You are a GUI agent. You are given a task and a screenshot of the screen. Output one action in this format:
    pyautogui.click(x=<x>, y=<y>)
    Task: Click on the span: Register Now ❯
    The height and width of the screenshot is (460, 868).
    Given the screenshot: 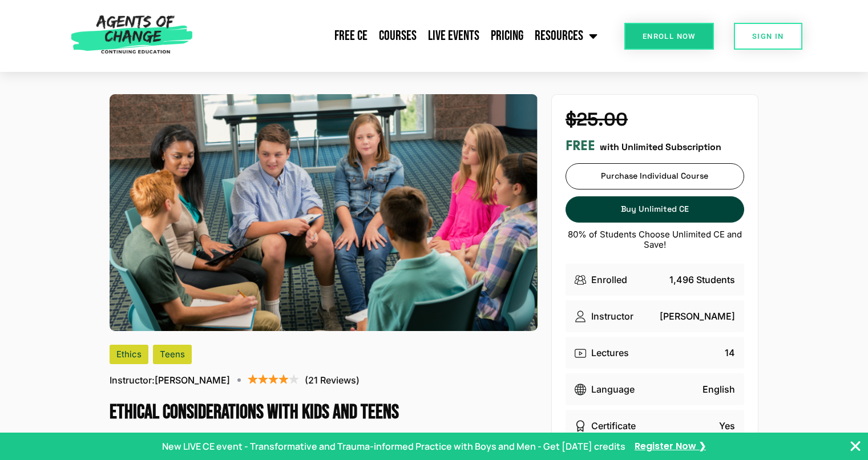 What is the action you would take?
    pyautogui.click(x=670, y=446)
    